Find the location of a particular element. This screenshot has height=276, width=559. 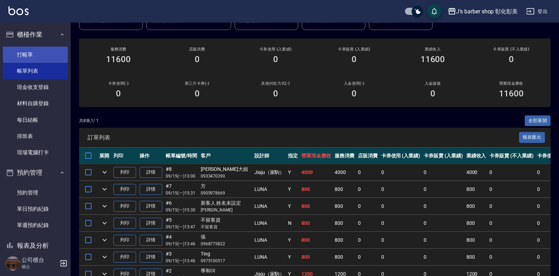

p: 共 8 筆, 1 / 1 is located at coordinates (89, 121).